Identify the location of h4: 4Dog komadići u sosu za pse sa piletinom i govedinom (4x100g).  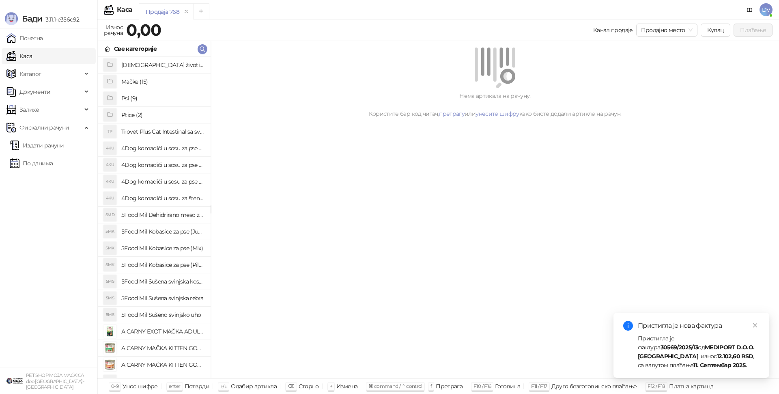
(163, 181).